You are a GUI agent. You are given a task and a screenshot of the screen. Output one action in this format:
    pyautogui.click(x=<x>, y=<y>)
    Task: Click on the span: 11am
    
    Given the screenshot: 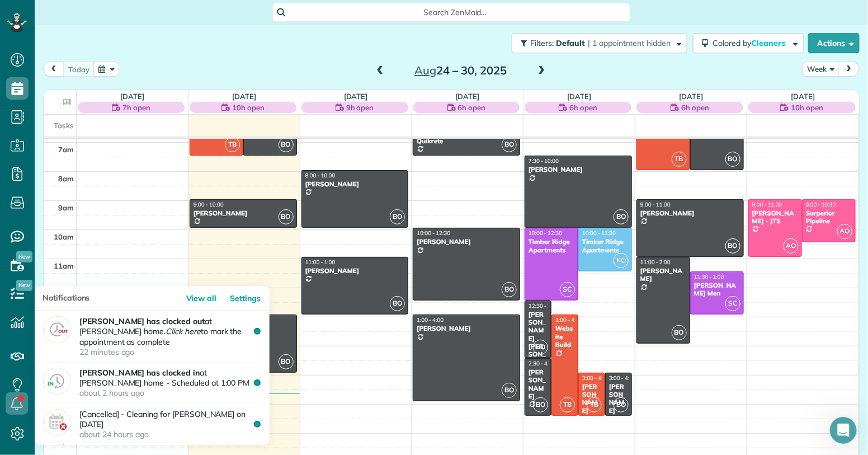 What is the action you would take?
    pyautogui.click(x=64, y=265)
    